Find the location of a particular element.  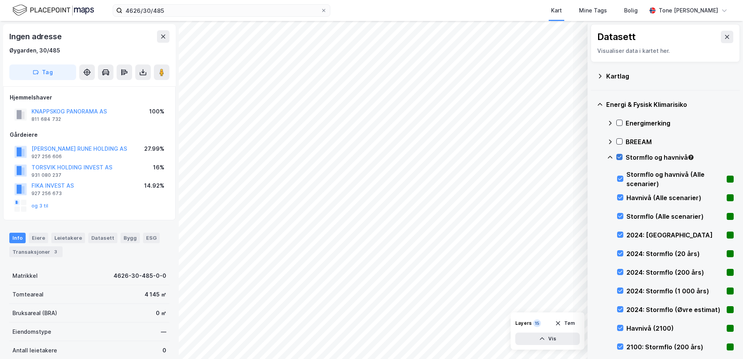

img: logo.f888ab2527a4732fd821a326f86c7f29.svg is located at coordinates (53, 10).